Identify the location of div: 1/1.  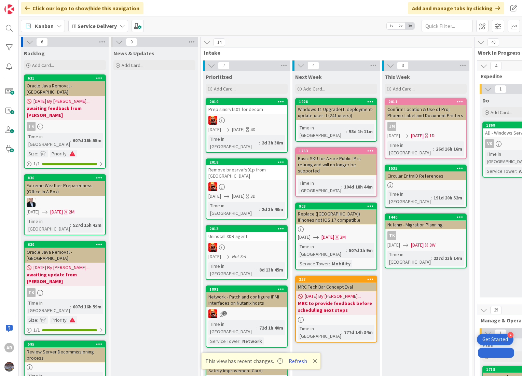
(65, 330).